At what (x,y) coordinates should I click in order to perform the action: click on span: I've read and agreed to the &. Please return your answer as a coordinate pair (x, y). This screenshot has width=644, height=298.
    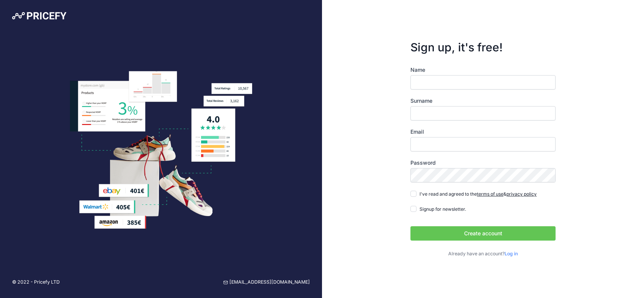
    Looking at the image, I should click on (478, 194).